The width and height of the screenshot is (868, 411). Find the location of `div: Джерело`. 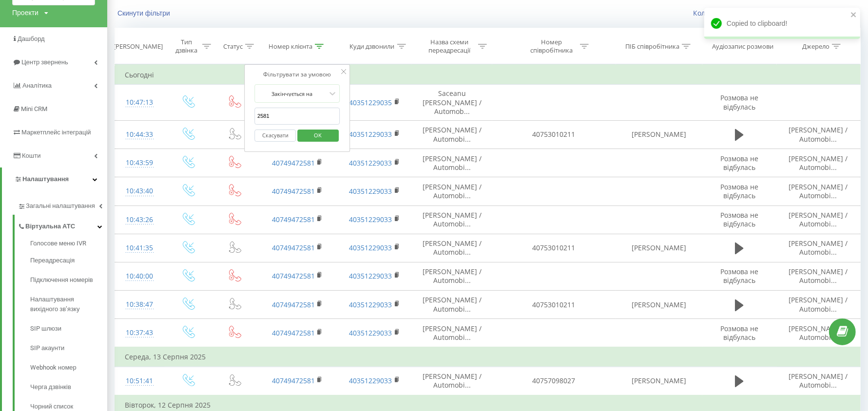

div: Джерело is located at coordinates (816, 46).